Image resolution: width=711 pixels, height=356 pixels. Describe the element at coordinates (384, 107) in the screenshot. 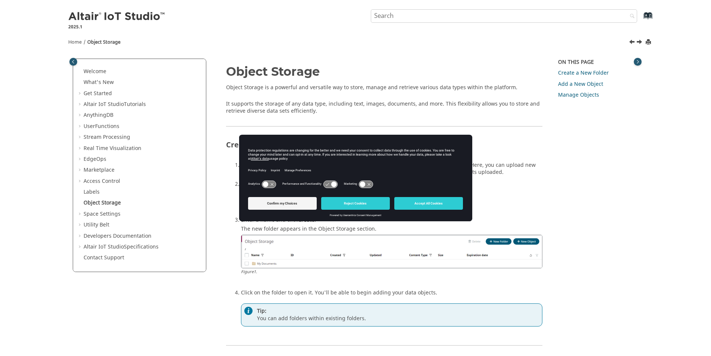

I see `p: It supports the storage of any data type, including text, images, documents, and more. This flexi...` at that location.